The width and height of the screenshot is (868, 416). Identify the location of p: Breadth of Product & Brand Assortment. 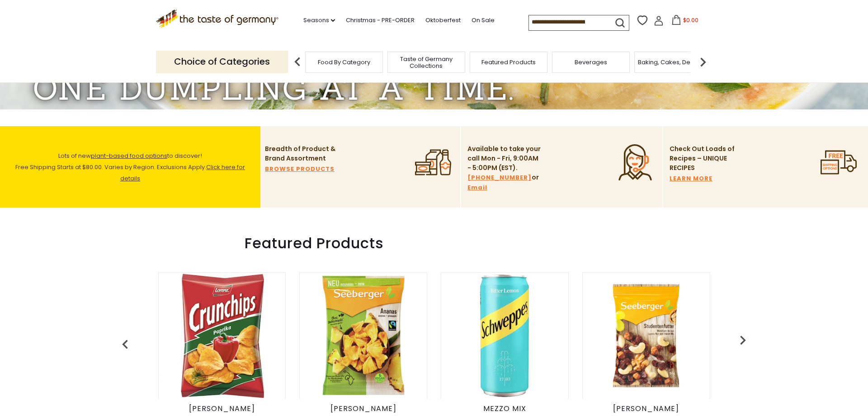
(302, 153).